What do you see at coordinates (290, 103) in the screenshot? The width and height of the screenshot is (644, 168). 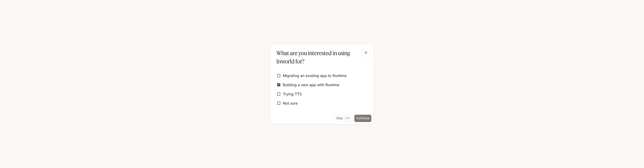 I see `span: Not sure` at bounding box center [290, 103].